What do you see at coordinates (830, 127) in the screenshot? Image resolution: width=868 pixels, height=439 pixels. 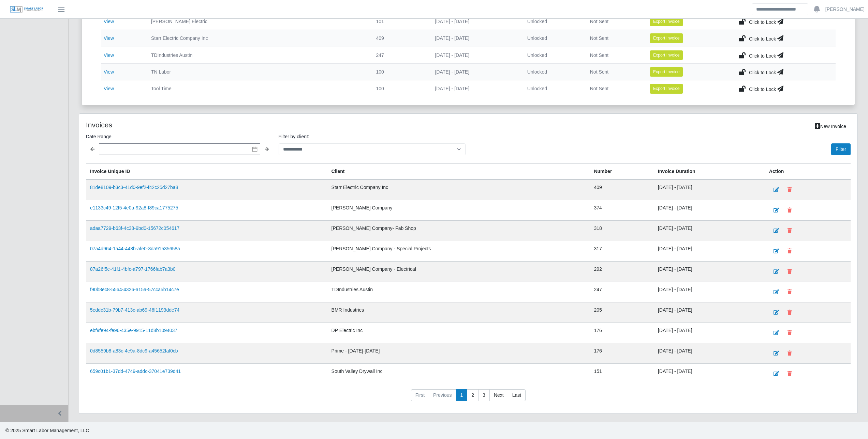 I see `a: New Invoice` at bounding box center [830, 127].